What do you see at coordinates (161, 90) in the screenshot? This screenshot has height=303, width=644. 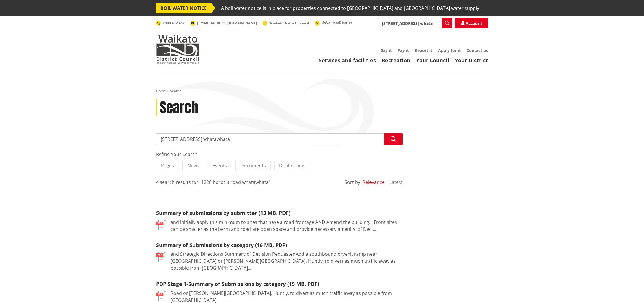 I see `a: Home` at bounding box center [161, 90].